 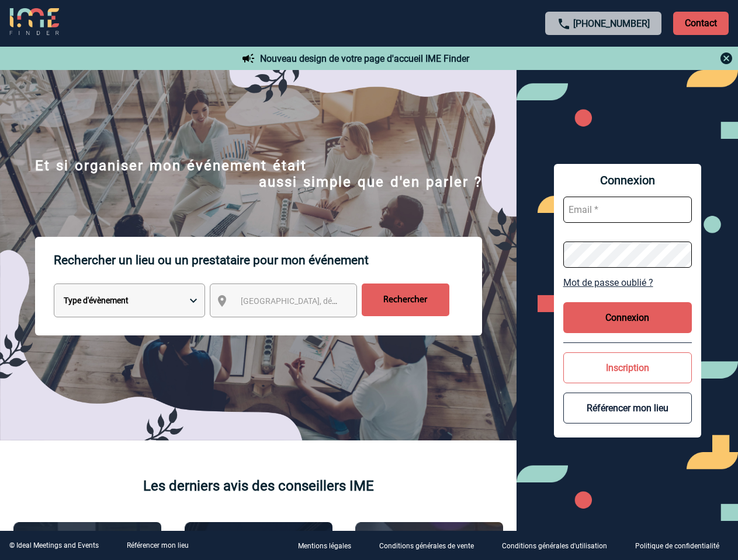 What do you see at coordinates (268, 260) in the screenshot?
I see `p: Rechercher un lieu ou un prestataire pour mon événement` at bounding box center [268, 260].